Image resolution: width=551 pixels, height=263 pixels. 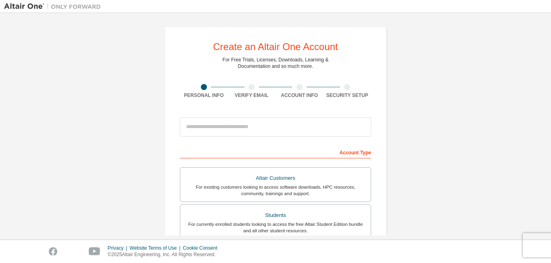 I want to click on div: Altair Customers, so click(x=276, y=178).